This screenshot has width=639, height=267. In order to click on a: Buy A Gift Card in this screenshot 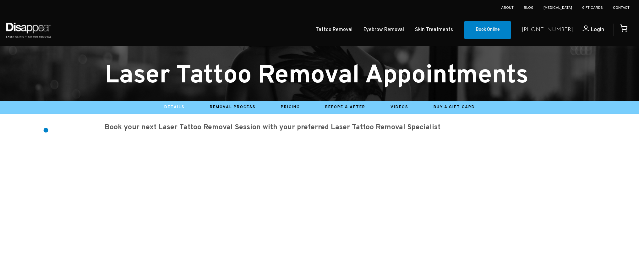, I will do `click(454, 107)`.